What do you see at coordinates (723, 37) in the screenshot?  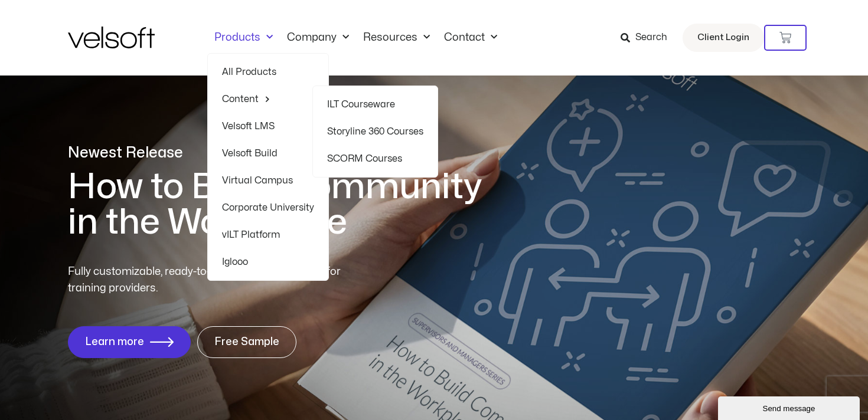 I see `a: Client Login` at bounding box center [723, 37].